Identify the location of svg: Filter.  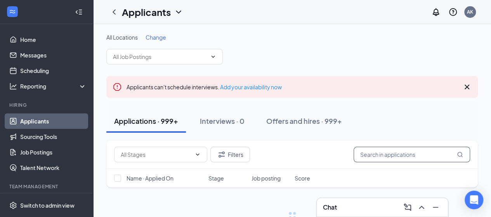
(222, 154).